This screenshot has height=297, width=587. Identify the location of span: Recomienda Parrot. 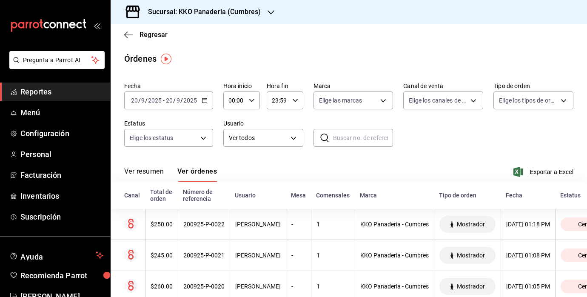
(62, 275).